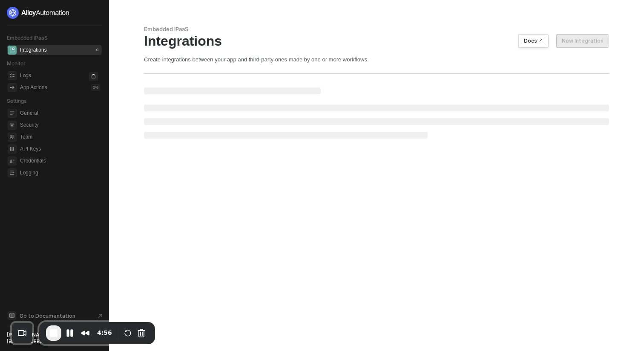 This screenshot has width=644, height=351. What do you see at coordinates (12, 148) in the screenshot?
I see `span: api-key` at bounding box center [12, 148].